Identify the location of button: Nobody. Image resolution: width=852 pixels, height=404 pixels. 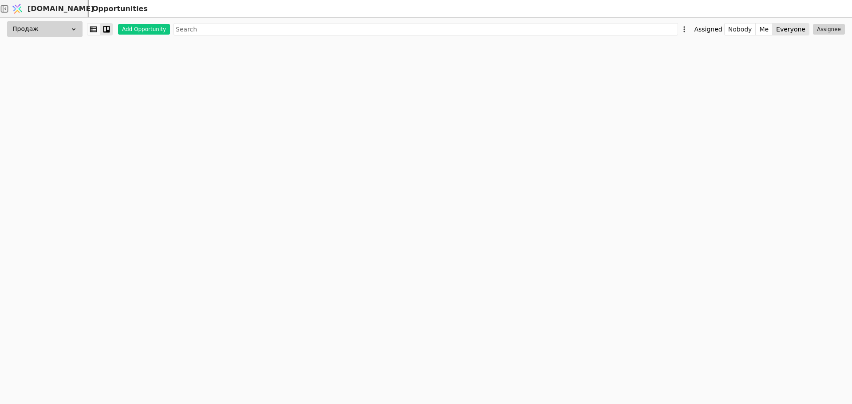
(740, 29).